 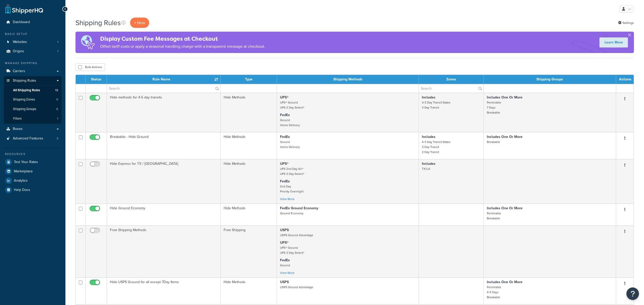 What do you see at coordinates (494, 292) in the screenshot?
I see `small: Perishable 4-5 Days Breakable` at bounding box center [494, 292].